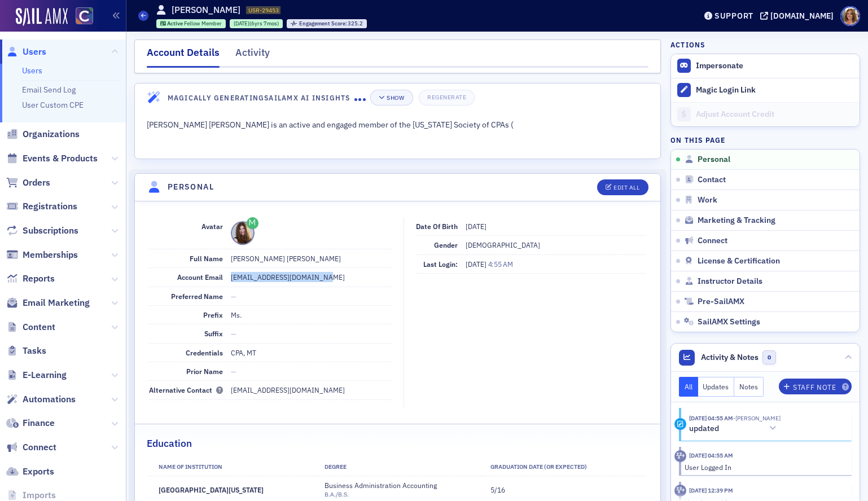  I want to click on a: Finance, so click(30, 423).